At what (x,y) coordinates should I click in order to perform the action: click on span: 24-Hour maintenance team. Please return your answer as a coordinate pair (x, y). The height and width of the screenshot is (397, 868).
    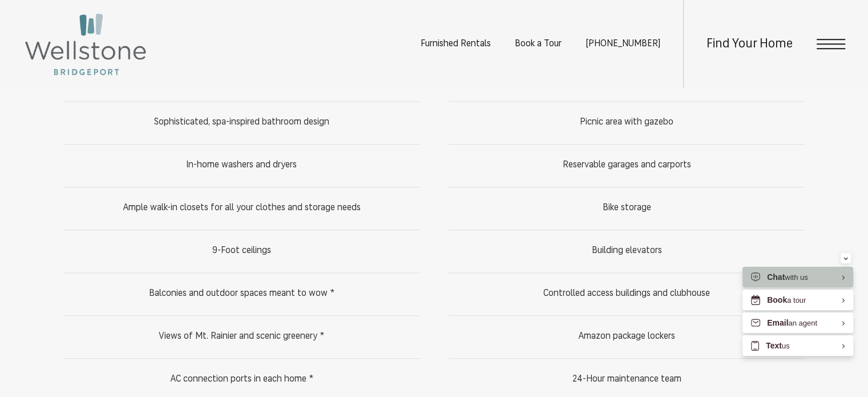
    Looking at the image, I should click on (627, 379).